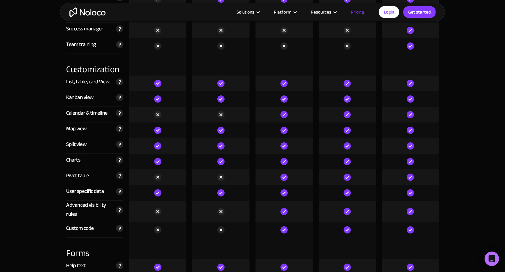 Image resolution: width=505 pixels, height=272 pixels. What do you see at coordinates (76, 129) in the screenshot?
I see `div: Map view` at bounding box center [76, 129].